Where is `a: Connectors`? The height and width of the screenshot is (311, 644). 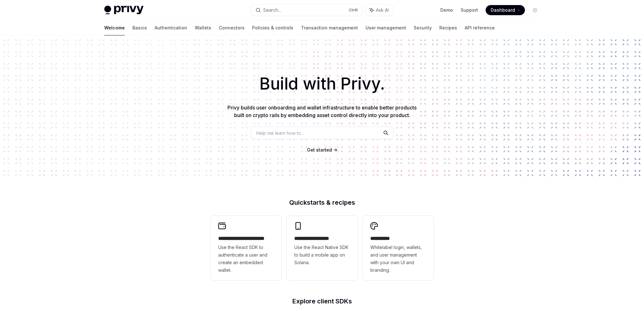
a: Connectors is located at coordinates (232, 28).